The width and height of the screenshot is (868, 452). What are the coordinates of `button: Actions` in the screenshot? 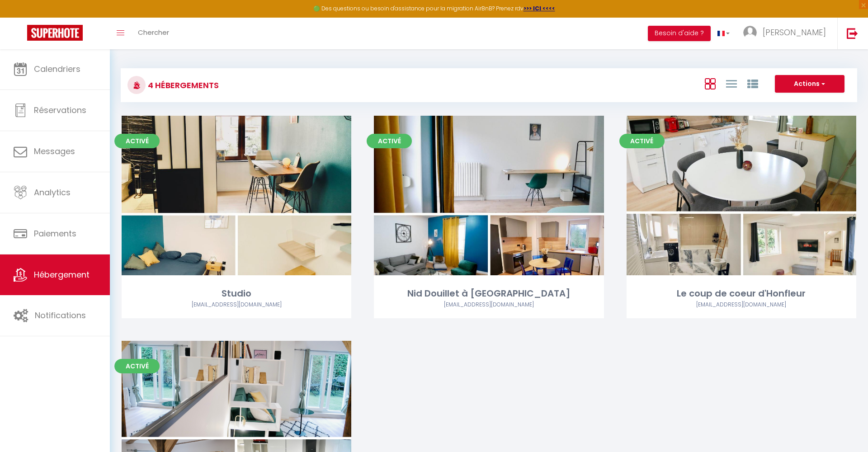 It's located at (810, 84).